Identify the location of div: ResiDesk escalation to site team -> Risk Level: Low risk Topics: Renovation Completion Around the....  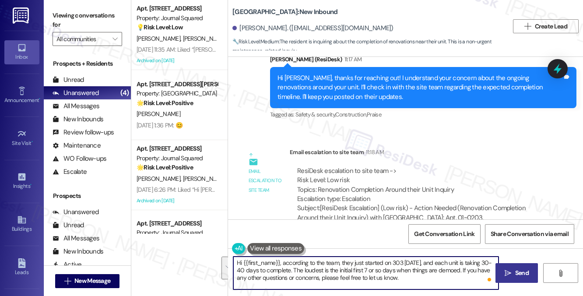
(418, 185).